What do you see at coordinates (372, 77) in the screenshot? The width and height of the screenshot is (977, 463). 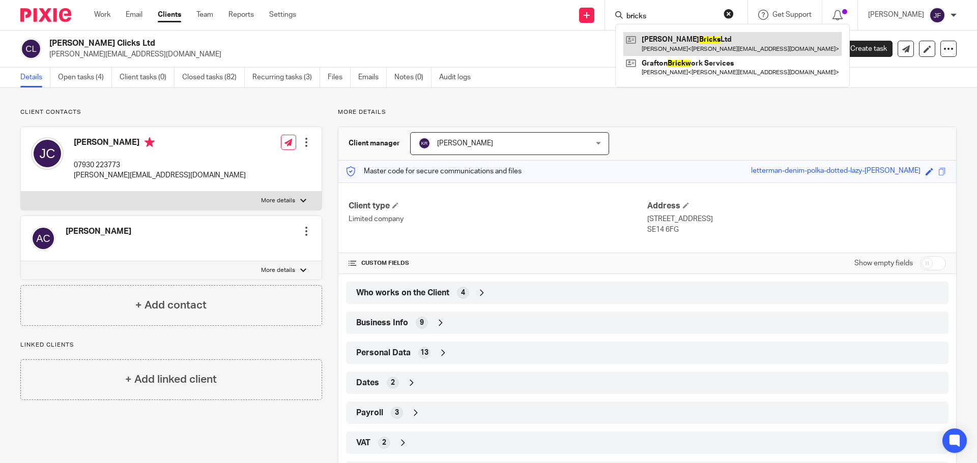 I see `a: Emails` at bounding box center [372, 77].